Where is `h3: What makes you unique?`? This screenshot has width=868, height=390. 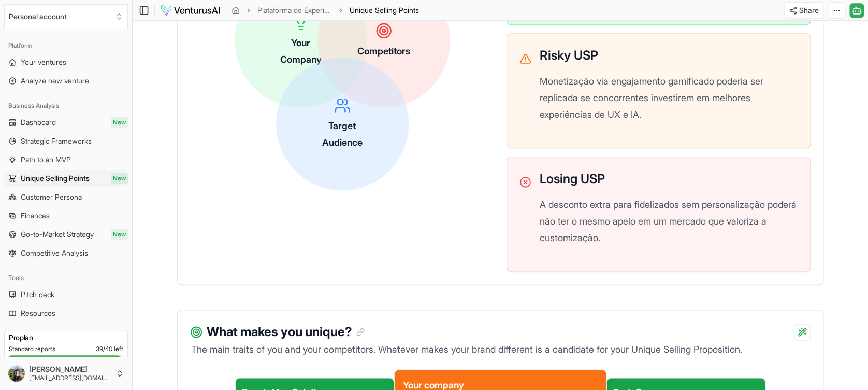 h3: What makes you unique? is located at coordinates (285, 331).